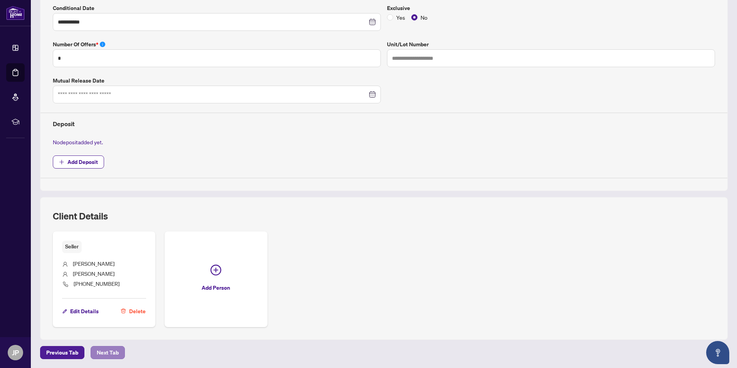 The height and width of the screenshot is (368, 737). Describe the element at coordinates (107, 352) in the screenshot. I see `span: Next Tab` at that location.